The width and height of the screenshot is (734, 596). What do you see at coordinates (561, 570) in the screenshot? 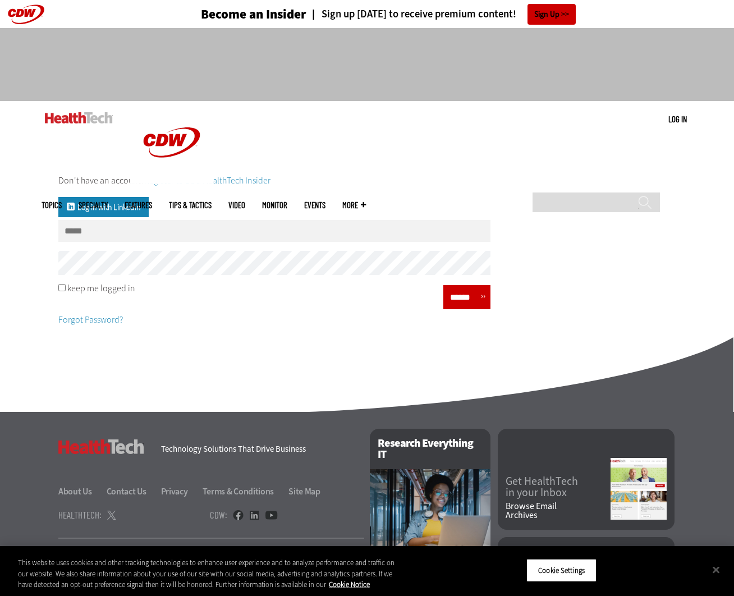
I see `button: Cookie Settings` at bounding box center [561, 570].